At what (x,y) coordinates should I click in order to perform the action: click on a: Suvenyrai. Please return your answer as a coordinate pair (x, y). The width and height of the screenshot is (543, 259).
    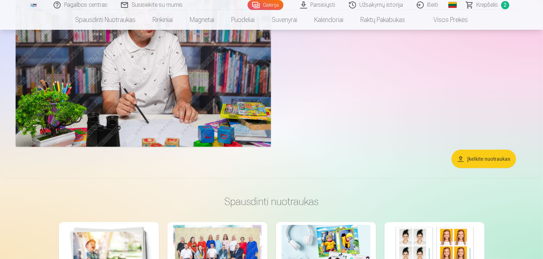
    Looking at the image, I should click on (285, 20).